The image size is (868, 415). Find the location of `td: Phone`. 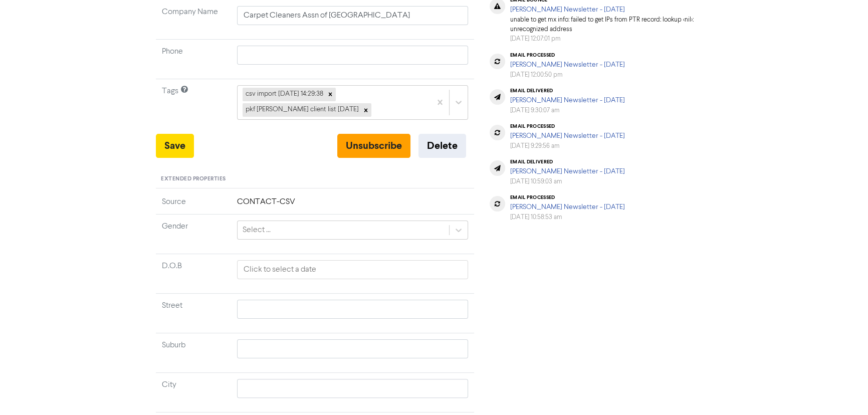

td: Phone is located at coordinates (194, 59).